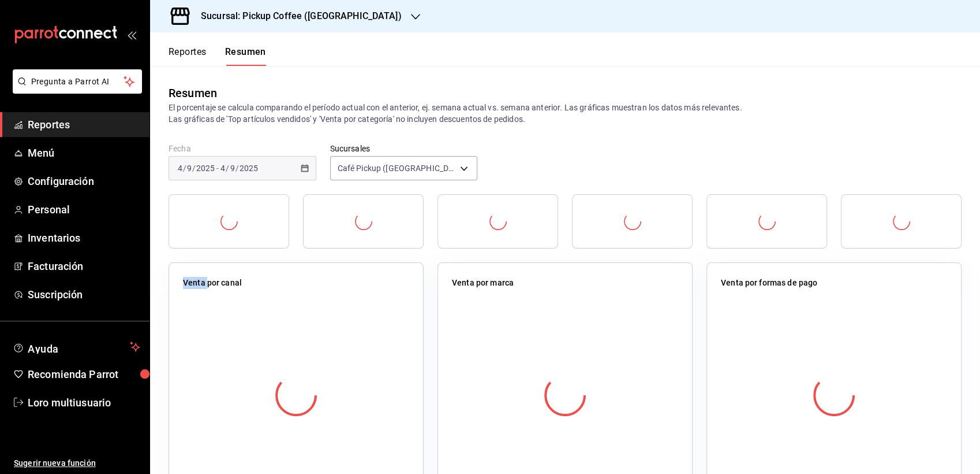 Image resolution: width=980 pixels, height=474 pixels. Describe the element at coordinates (242, 149) in the screenshot. I see `label: Fecha` at that location.